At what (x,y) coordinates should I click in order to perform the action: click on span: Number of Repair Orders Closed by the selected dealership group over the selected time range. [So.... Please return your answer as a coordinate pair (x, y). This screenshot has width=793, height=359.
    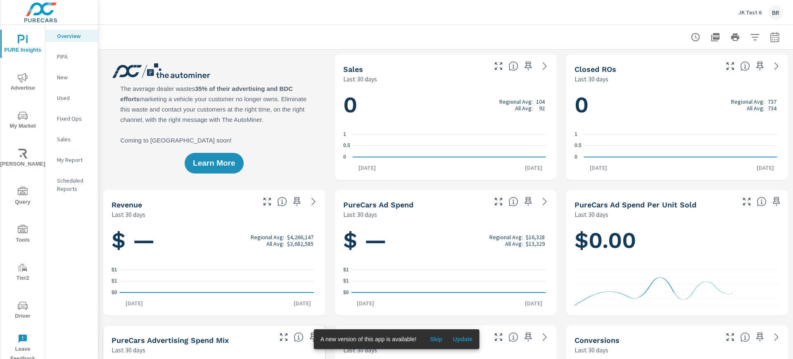
    Looking at the image, I should click on (745, 66).